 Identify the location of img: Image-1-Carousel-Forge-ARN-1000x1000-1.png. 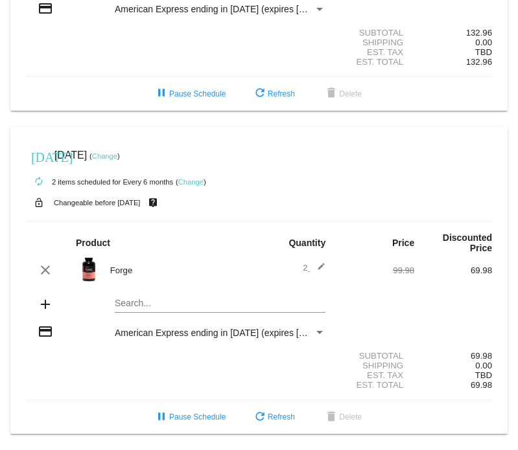
(89, 270).